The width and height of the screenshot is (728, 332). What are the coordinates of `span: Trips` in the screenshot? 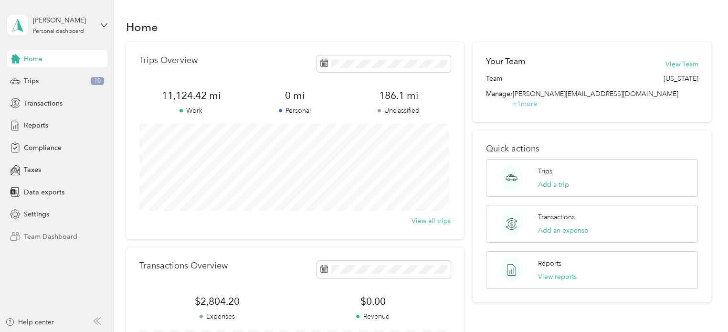 It's located at (31, 81).